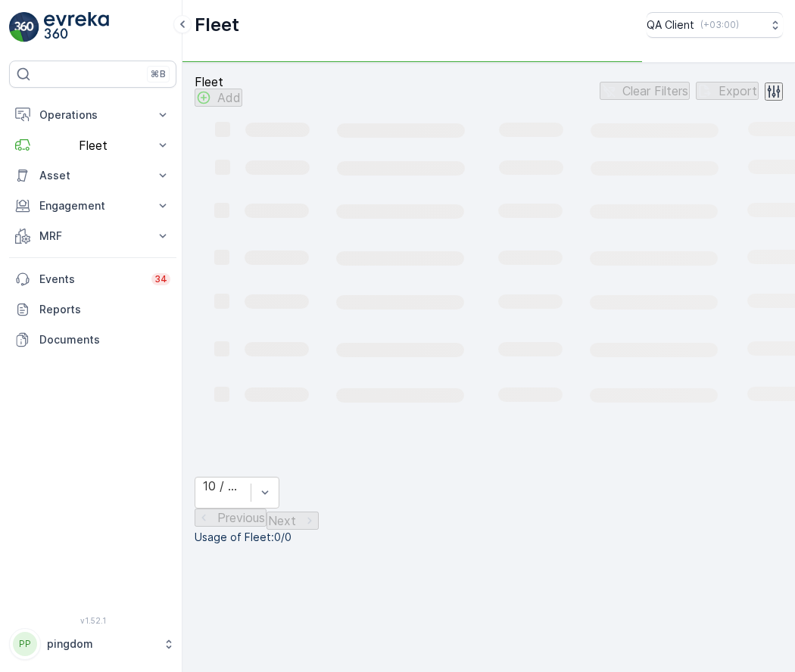 The width and height of the screenshot is (795, 672). Describe the element at coordinates (77, 27) in the screenshot. I see `img: logo_light-DOdMpM7g.png` at that location.